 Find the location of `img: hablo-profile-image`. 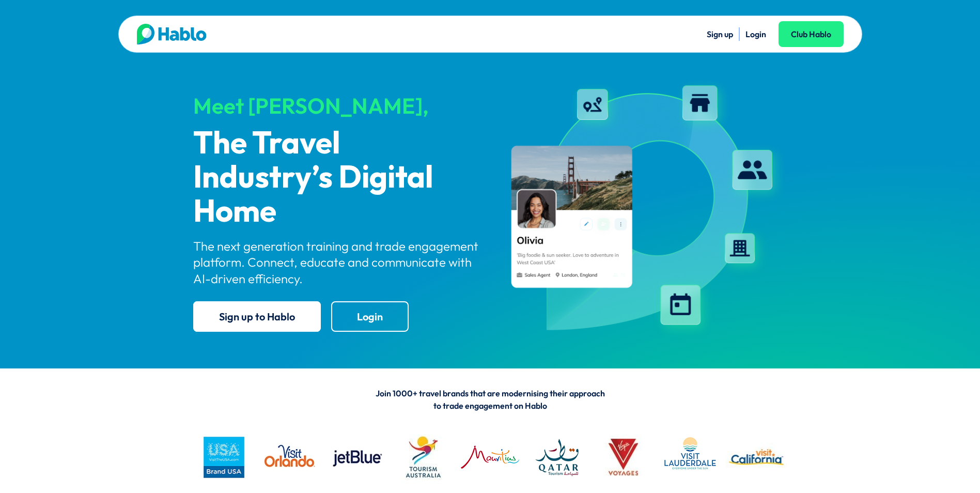

img: hablo-profile-image is located at coordinates (644, 209).